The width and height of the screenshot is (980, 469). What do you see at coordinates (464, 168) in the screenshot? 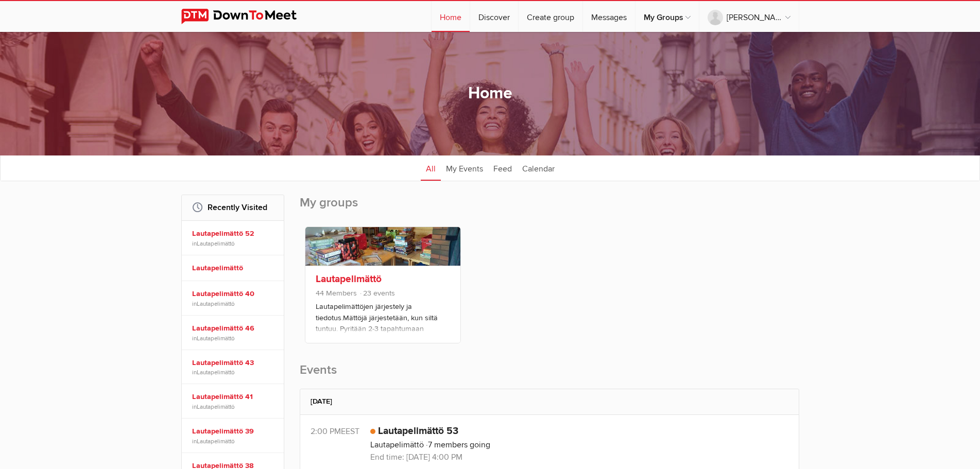
I see `a: My Events` at bounding box center [464, 168].